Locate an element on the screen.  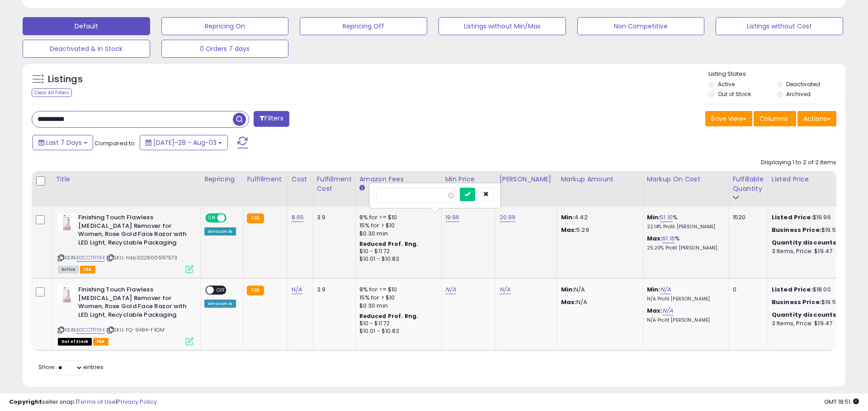
button: Filters is located at coordinates (271, 118).